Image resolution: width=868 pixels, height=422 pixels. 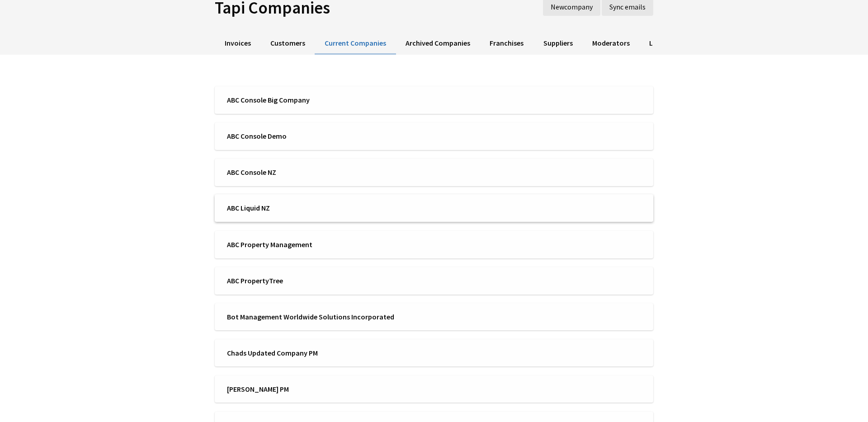 I want to click on a: Chads Updated Company PM, so click(x=434, y=353).